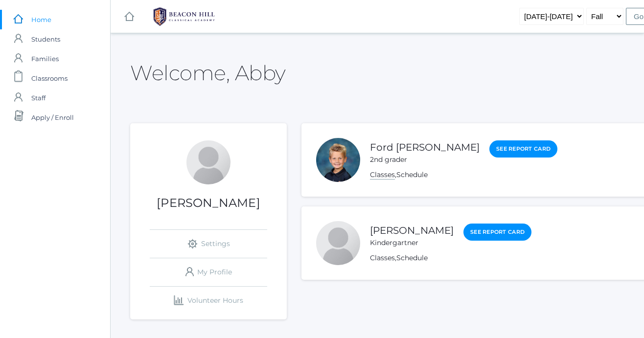  What do you see at coordinates (411, 243) in the screenshot?
I see `div: Kindergartner` at bounding box center [411, 243].